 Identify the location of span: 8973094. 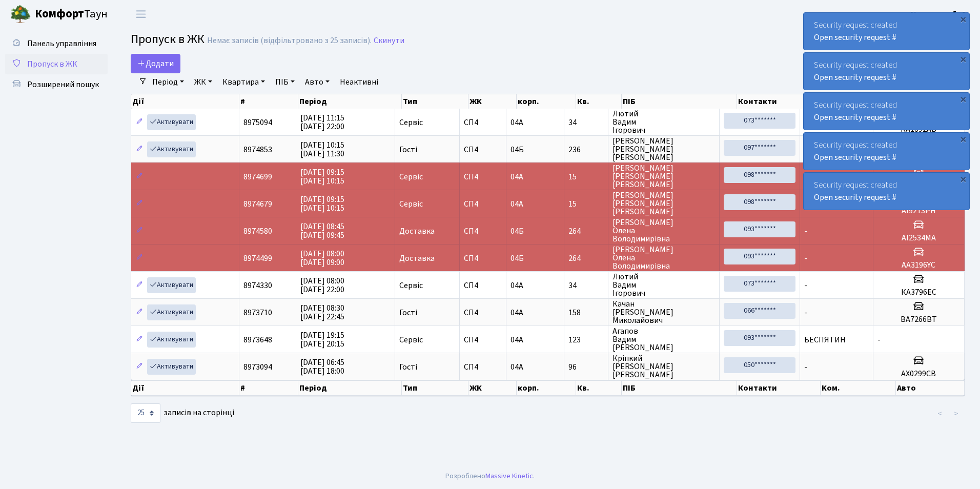
(258, 367).